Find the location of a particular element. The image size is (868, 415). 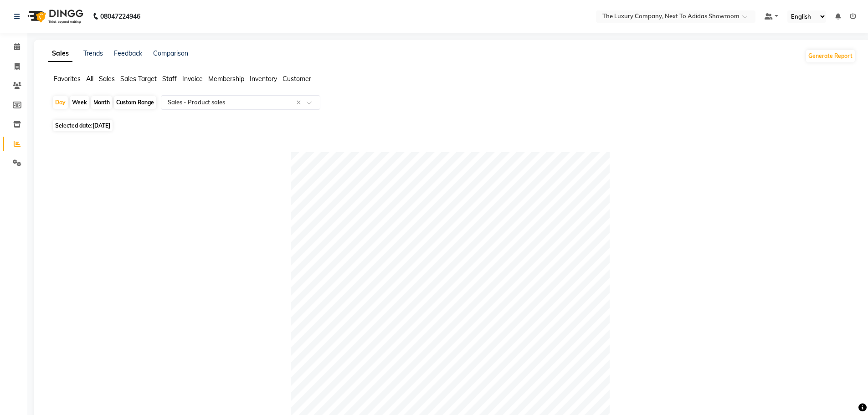

span: Membership is located at coordinates (226, 79).